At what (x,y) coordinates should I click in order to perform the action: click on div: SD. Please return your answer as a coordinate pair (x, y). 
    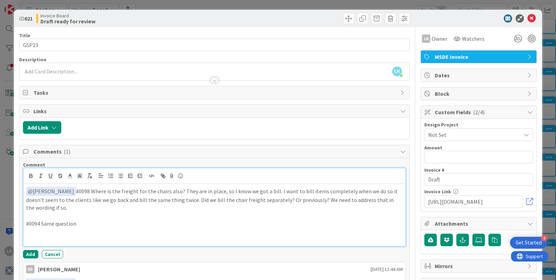
    Looking at the image, I should click on (30, 269).